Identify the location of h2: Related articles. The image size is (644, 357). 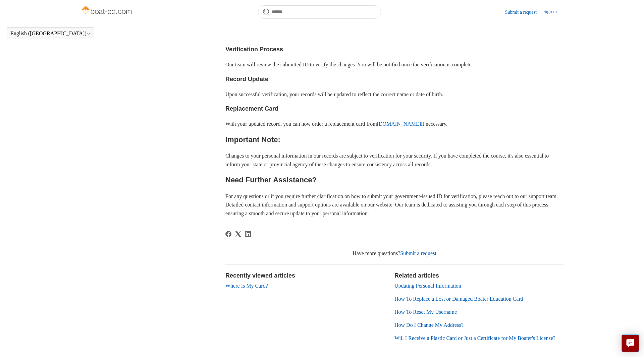
(479, 276).